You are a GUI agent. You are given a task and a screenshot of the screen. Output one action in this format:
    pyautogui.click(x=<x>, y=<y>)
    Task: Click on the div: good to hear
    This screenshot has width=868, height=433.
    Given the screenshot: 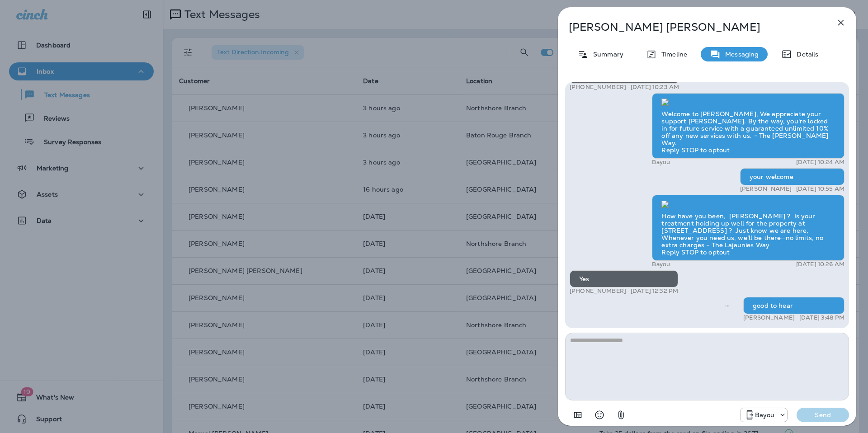 What is the action you would take?
    pyautogui.click(x=794, y=306)
    